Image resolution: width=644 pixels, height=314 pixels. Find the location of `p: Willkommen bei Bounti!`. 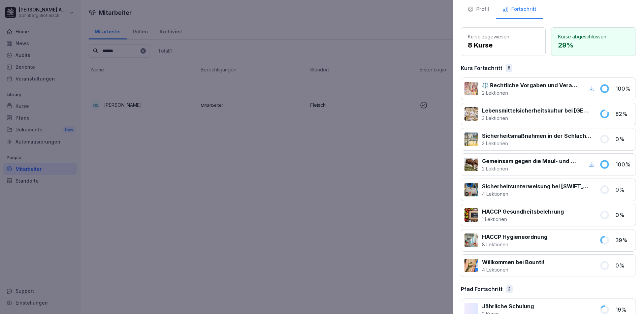

p: Willkommen bei Bounti! is located at coordinates (514, 262).